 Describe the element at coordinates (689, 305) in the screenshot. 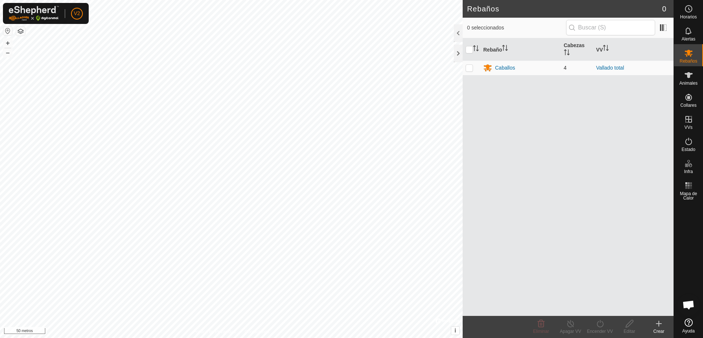

I see `div: Chat abierto` at that location.